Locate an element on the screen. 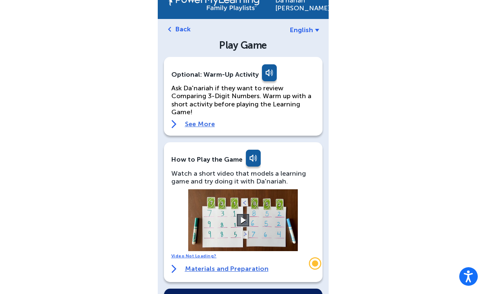  div: Play Game is located at coordinates (243, 45).